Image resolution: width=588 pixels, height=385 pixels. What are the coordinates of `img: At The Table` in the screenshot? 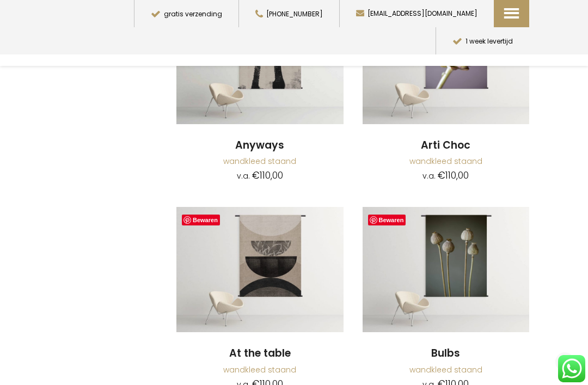 It's located at (260, 269).